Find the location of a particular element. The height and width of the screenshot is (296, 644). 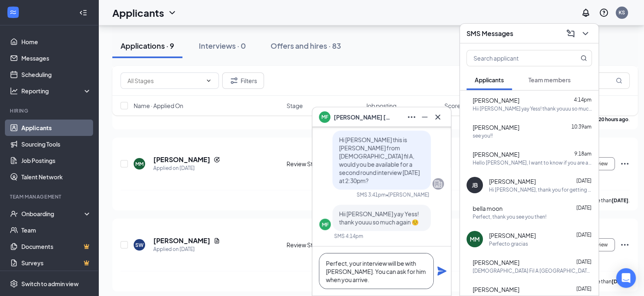

a: Team is located at coordinates (56, 230).